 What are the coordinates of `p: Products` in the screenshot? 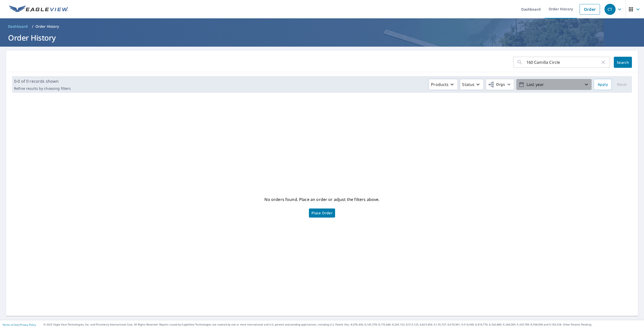 It's located at (440, 84).